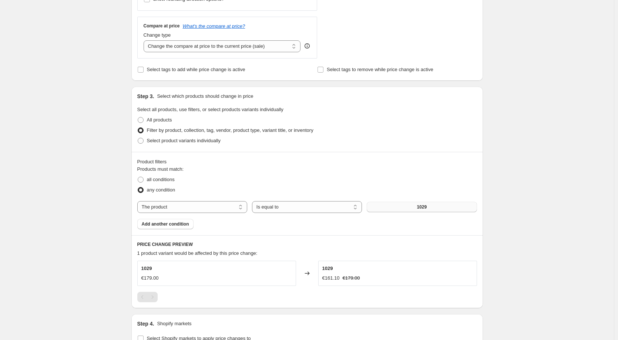  I want to click on p: Shopify markets, so click(174, 323).